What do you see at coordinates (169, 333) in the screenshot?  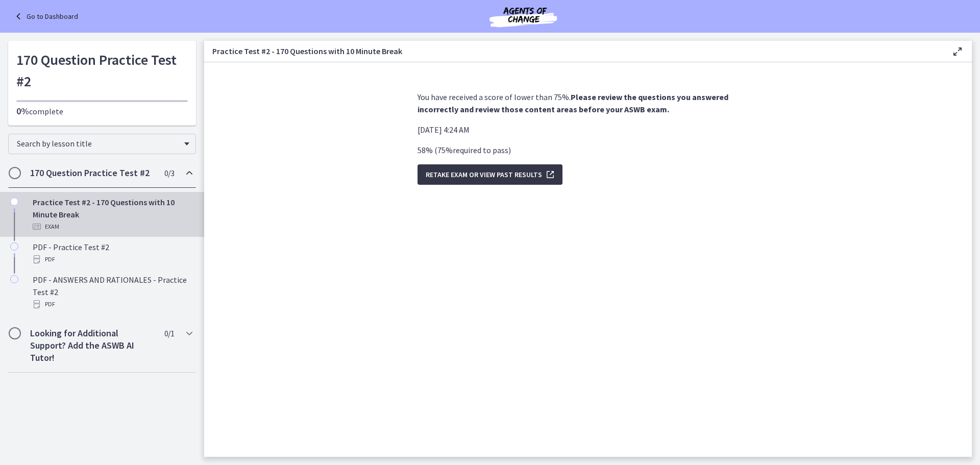 I see `span: 0 / 1` at bounding box center [169, 333].